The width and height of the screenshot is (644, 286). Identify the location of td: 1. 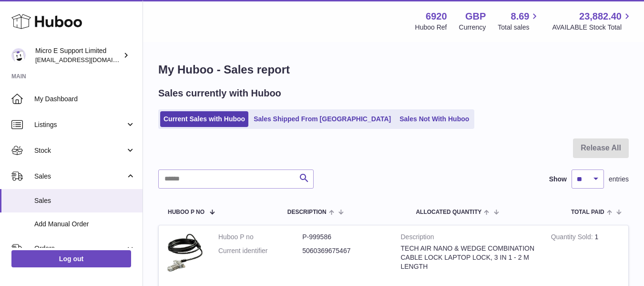
(585, 254).